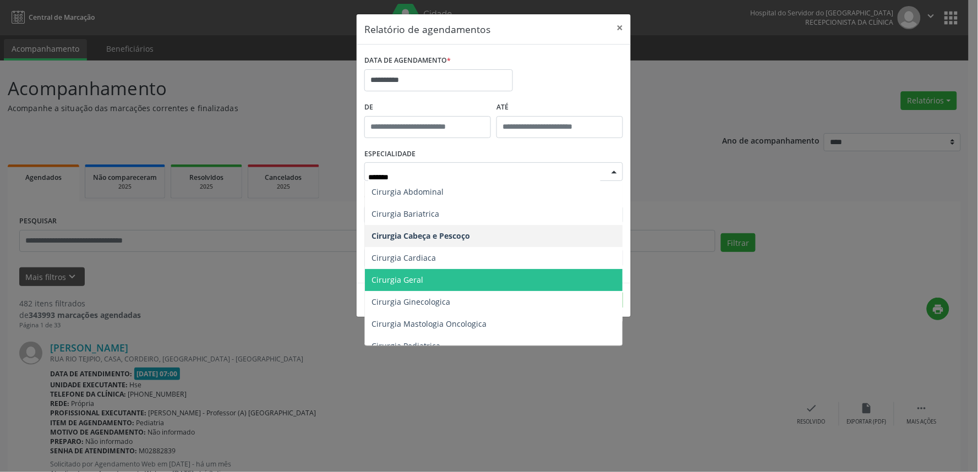 This screenshot has width=978, height=472. What do you see at coordinates (403, 257) in the screenshot?
I see `span: Cirurgia Cardiaca` at bounding box center [403, 257].